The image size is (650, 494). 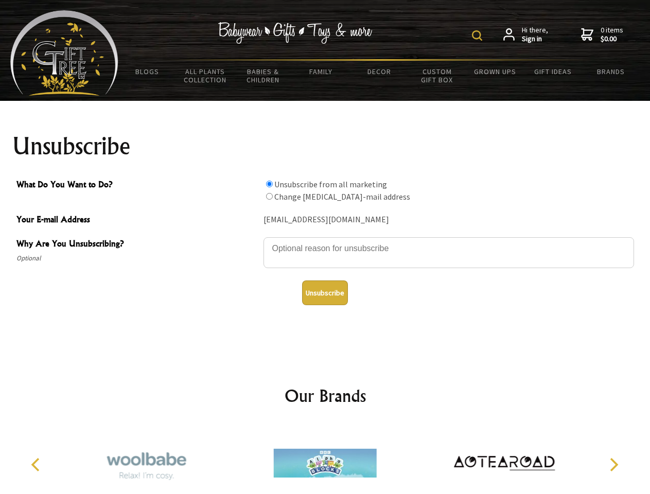 I want to click on h1: Unsubscribe, so click(x=325, y=146).